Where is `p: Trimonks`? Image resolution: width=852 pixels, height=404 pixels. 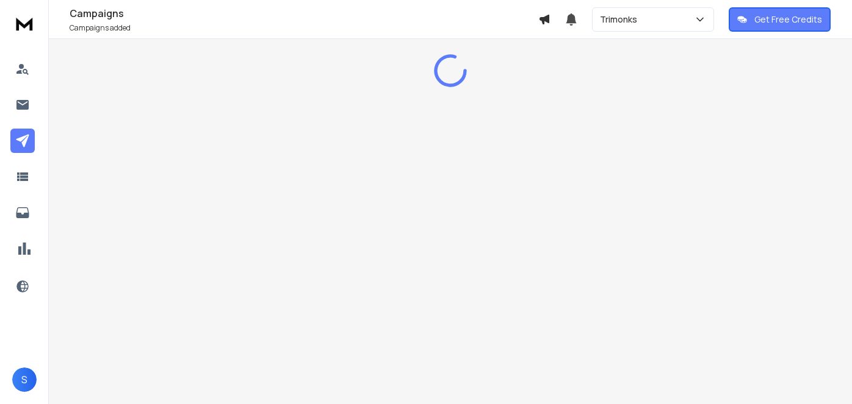
p: Trimonks is located at coordinates (620, 20).